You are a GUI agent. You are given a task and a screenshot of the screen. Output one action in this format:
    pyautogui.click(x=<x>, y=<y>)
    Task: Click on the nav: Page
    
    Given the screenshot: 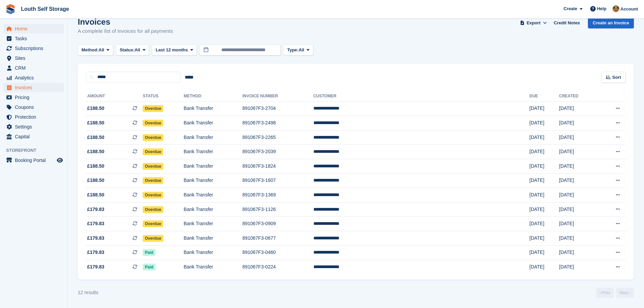 What is the action you would take?
    pyautogui.click(x=615, y=293)
    